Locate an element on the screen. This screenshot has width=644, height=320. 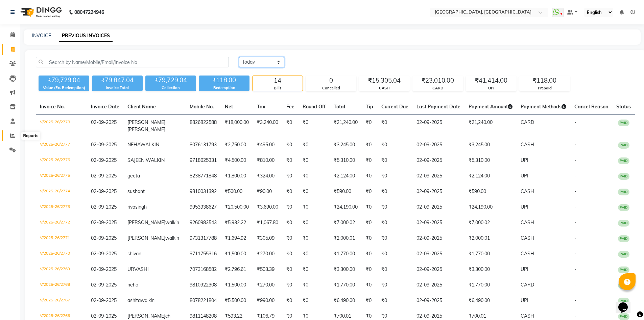
td: ₹6,490.00 is located at coordinates (346, 301).